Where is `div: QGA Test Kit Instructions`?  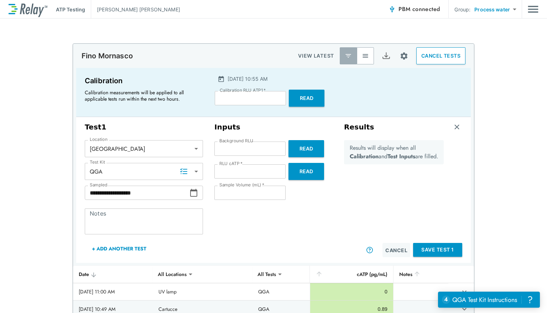
div: QGA Test Kit Instructions is located at coordinates (47, 8).